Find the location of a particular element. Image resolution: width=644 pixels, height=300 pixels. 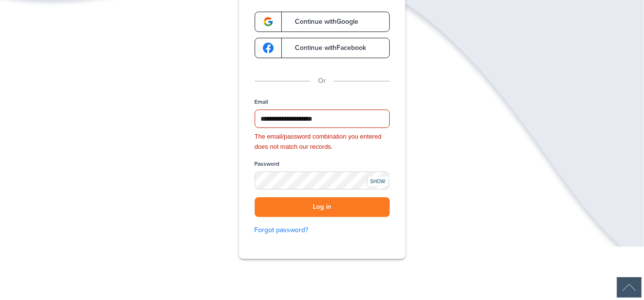

label: Email is located at coordinates (261, 102).